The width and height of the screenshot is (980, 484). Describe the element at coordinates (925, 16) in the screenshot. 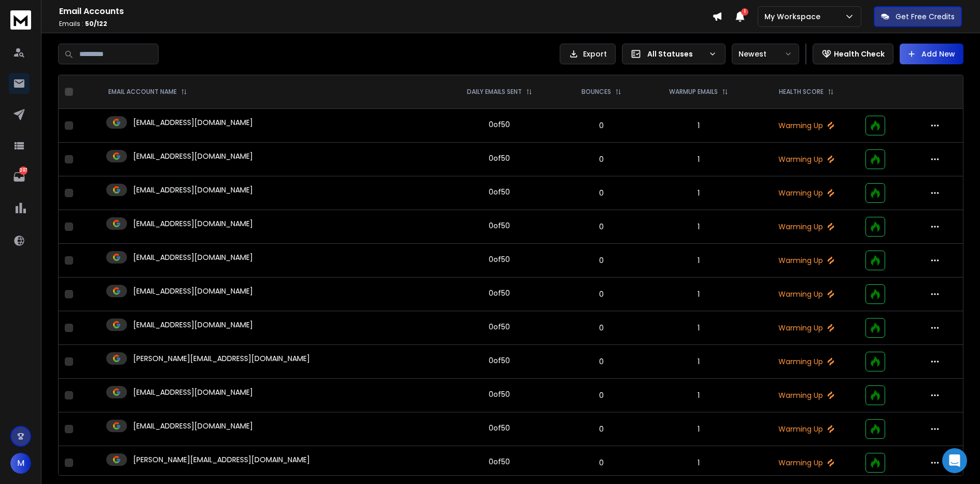

I see `p: Get Free Credits` at that location.